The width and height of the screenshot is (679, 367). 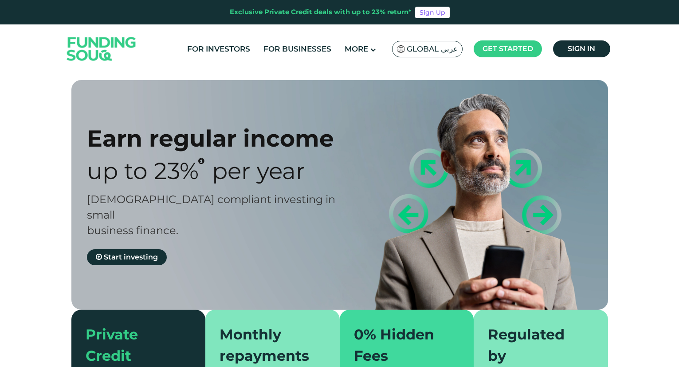 I want to click on a: Start investing, so click(x=127, y=257).